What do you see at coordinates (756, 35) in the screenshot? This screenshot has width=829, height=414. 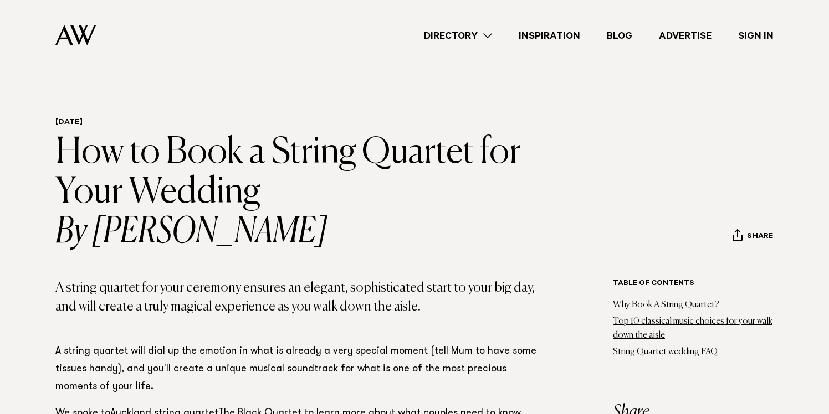 I see `a: Sign In` at bounding box center [756, 35].